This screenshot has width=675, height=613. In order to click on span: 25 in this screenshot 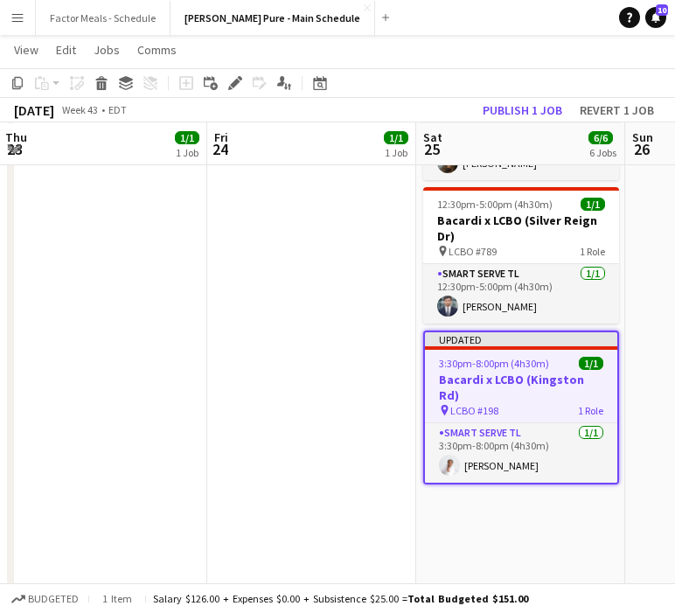, I will do `click(431, 149)`.